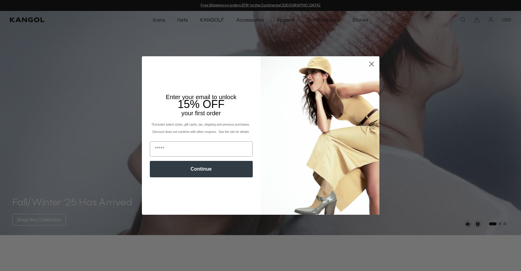 This screenshot has width=521, height=271. What do you see at coordinates (201, 104) in the screenshot?
I see `span: 15% OFF` at bounding box center [201, 104].